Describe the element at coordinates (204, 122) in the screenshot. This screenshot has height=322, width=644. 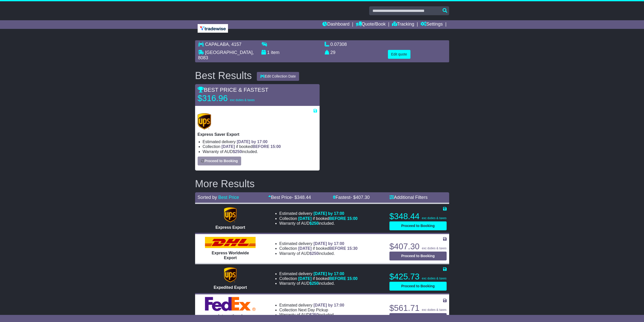
I see `img: UPS (new): Express Saver Export` at that location.